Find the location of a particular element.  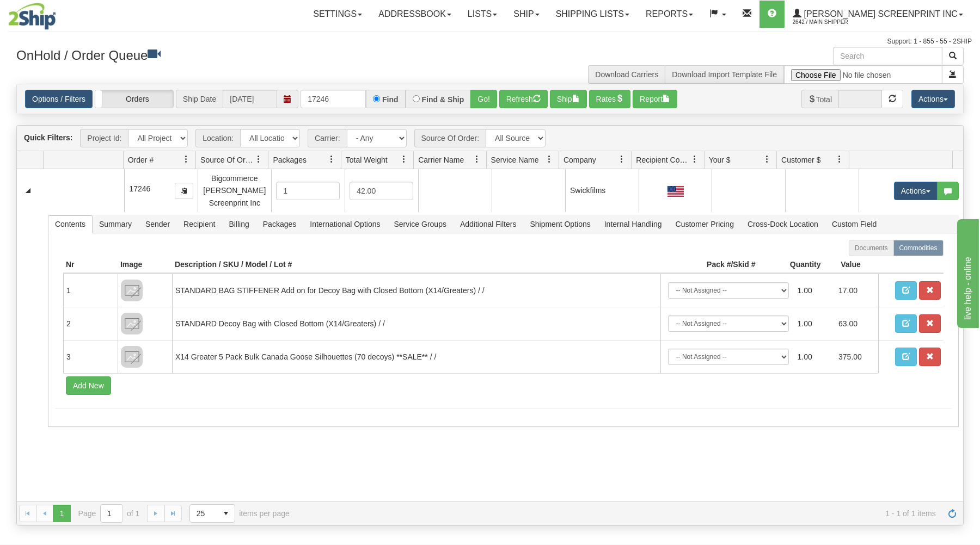

span: Service Name is located at coordinates (515, 160).